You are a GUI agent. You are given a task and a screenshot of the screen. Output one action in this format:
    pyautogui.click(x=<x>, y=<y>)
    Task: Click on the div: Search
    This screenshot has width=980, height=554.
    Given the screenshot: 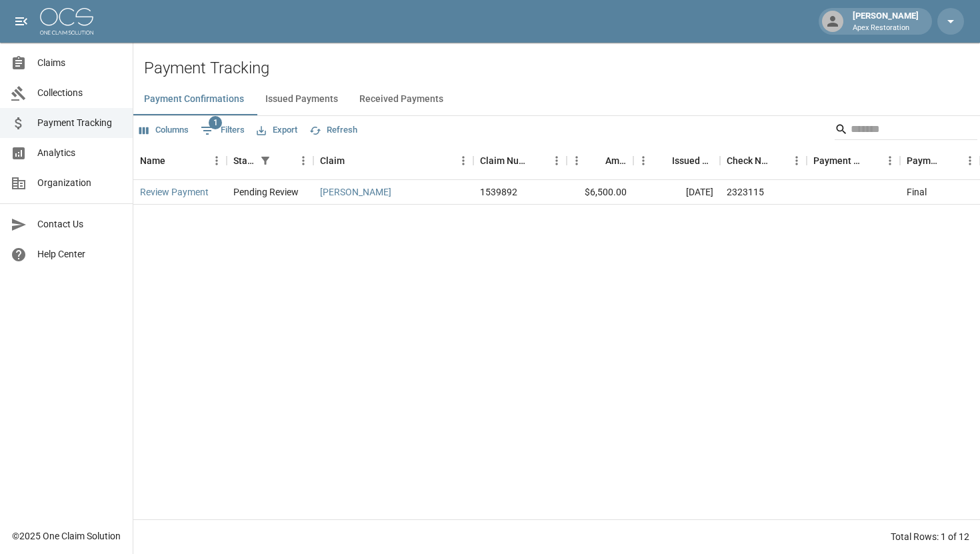 What is the action you would take?
    pyautogui.click(x=906, y=131)
    